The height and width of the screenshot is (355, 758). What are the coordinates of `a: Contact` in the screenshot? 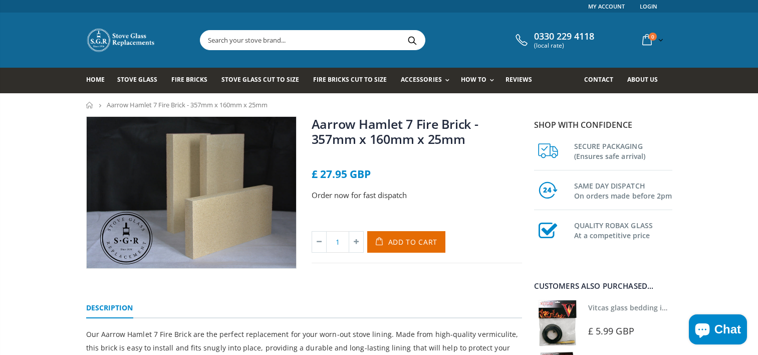 It's located at (602, 80).